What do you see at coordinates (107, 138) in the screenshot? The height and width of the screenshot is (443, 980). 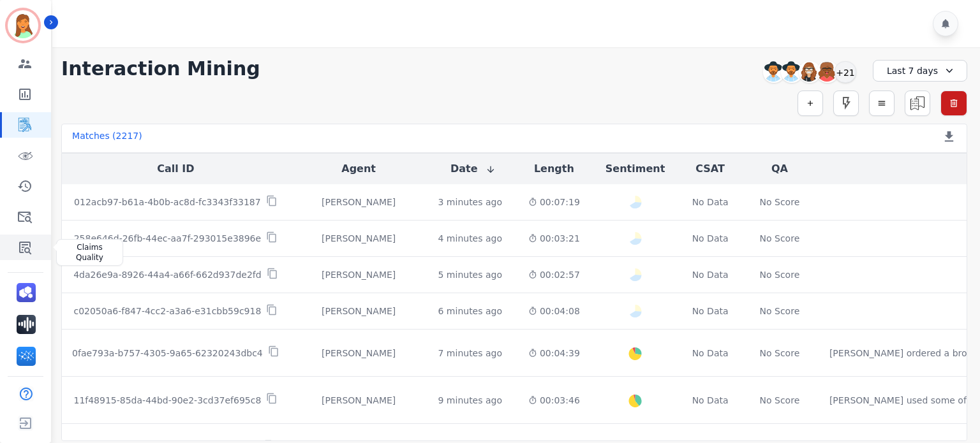 I see `div: Matches ( 2217 )` at bounding box center [107, 138].